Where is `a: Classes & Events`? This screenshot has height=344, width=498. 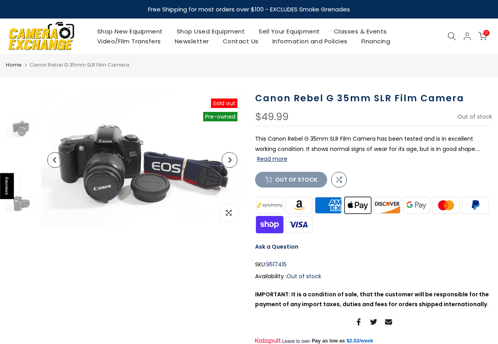 a: Classes & Events is located at coordinates (360, 31).